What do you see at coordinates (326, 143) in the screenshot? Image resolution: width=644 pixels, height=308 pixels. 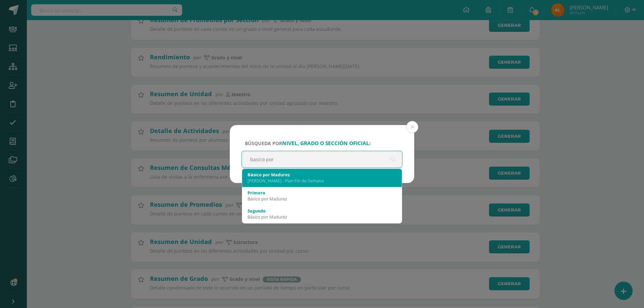 I see `strong: nivel, grado o sección oficial:` at bounding box center [326, 143].